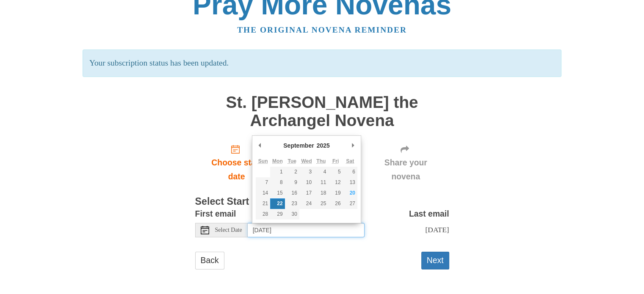  Describe the element at coordinates (321, 182) in the screenshot. I see `button: 11` at that location.